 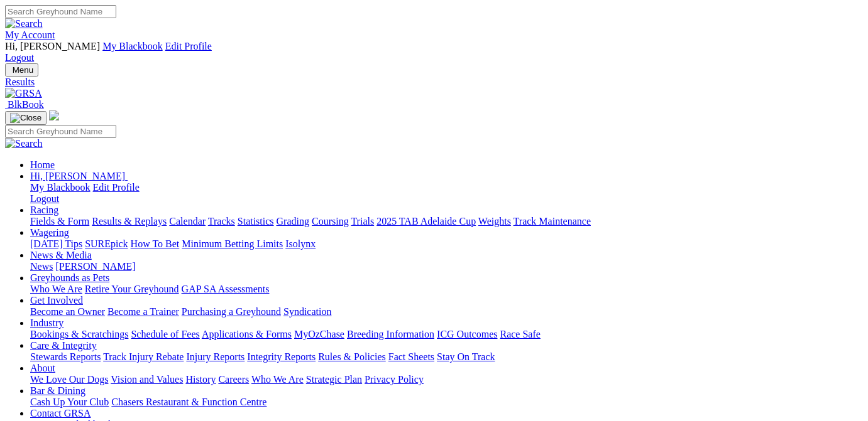 What do you see at coordinates (221, 221) in the screenshot?
I see `a: Tracks` at bounding box center [221, 221].